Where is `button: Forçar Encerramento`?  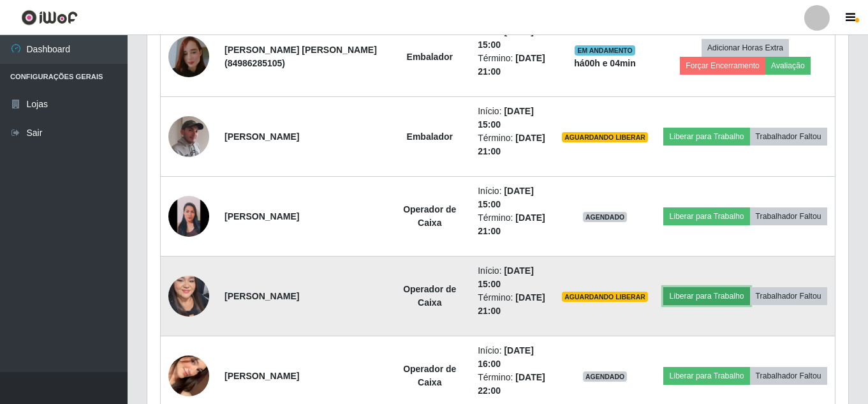 button: Forçar Encerramento is located at coordinates (722, 66).